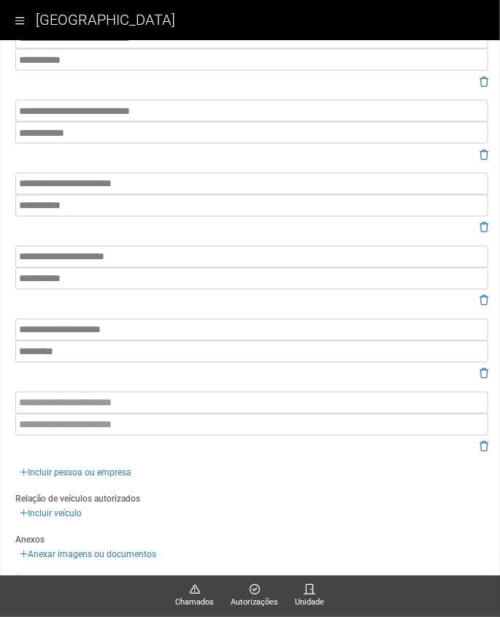 Image resolution: width=500 pixels, height=617 pixels. Describe the element at coordinates (310, 603) in the screenshot. I see `span: Unidade` at that location.